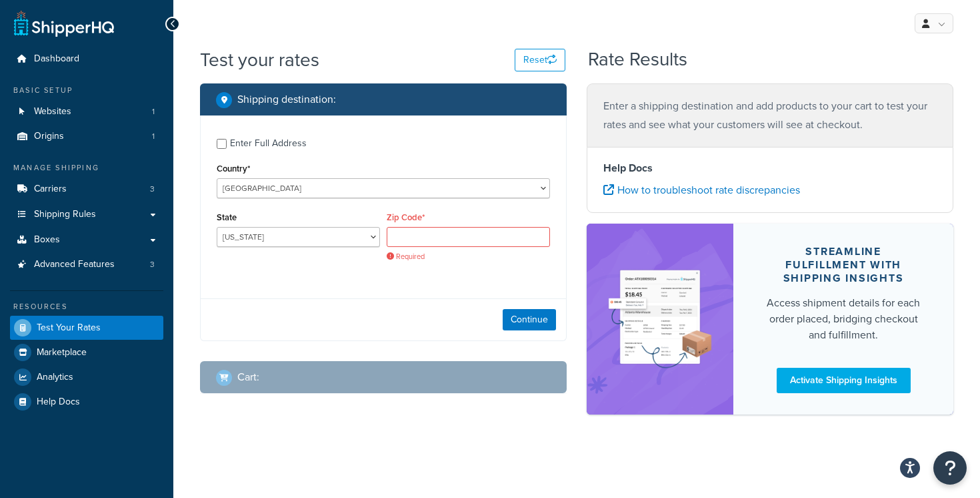  Describe the element at coordinates (87, 402) in the screenshot. I see `a: Help Docs` at that location.